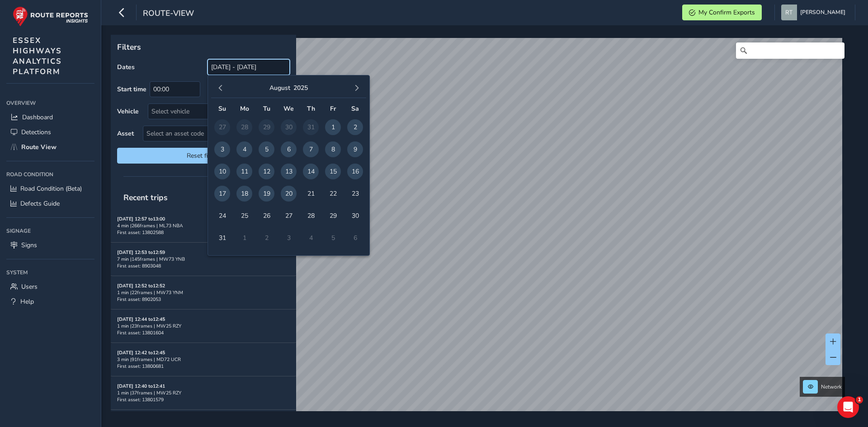 The width and height of the screenshot is (868, 427). What do you see at coordinates (132, 89) in the screenshot?
I see `label: Start time` at bounding box center [132, 89].